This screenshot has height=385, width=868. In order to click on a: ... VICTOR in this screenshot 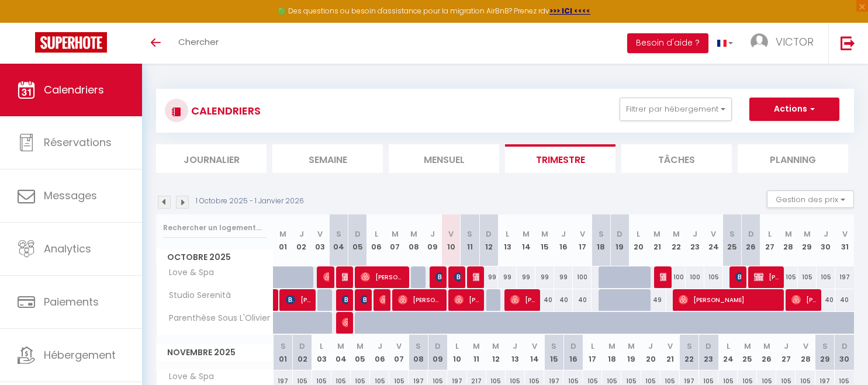, I will do `click(786, 43)`.